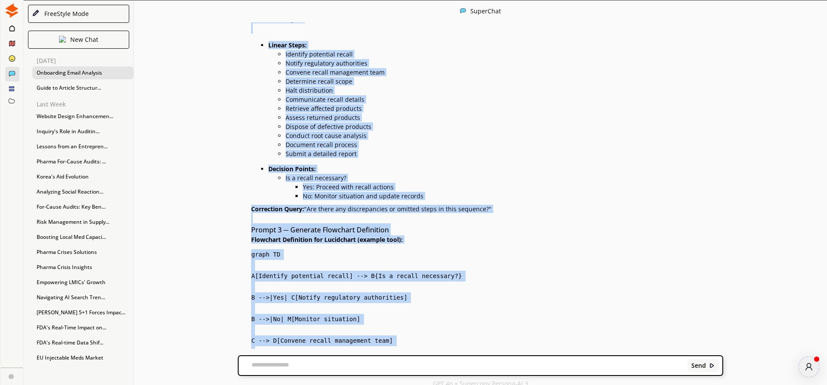 The width and height of the screenshot is (827, 385). I want to click on strong: Linear Steps:, so click(287, 45).